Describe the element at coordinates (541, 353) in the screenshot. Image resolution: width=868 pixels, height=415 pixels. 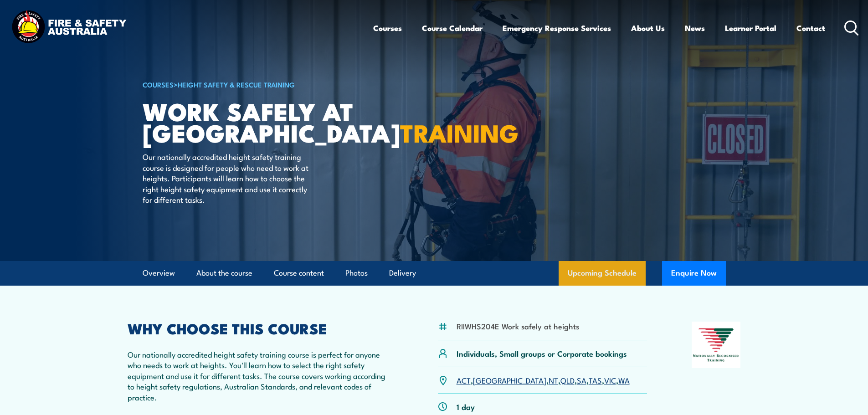
I see `p: Individuals, Small groups or Corporate bookings` at that location.